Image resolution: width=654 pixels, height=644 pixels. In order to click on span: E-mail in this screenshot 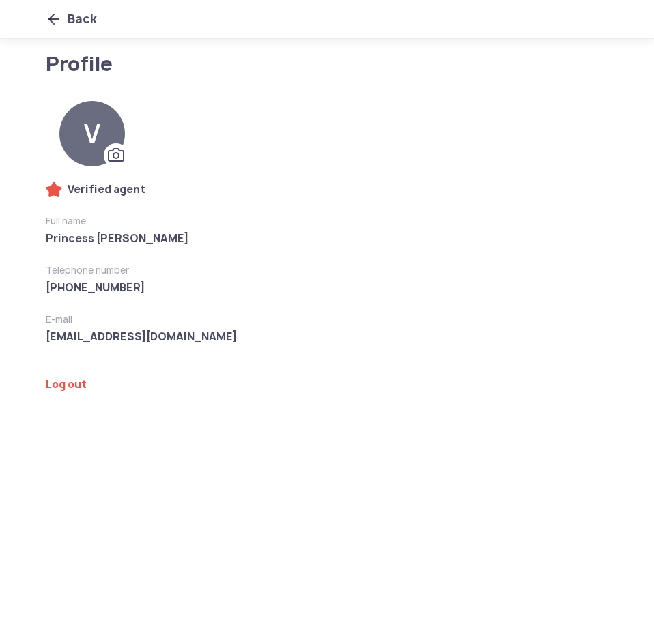, I will do `click(229, 319)`.